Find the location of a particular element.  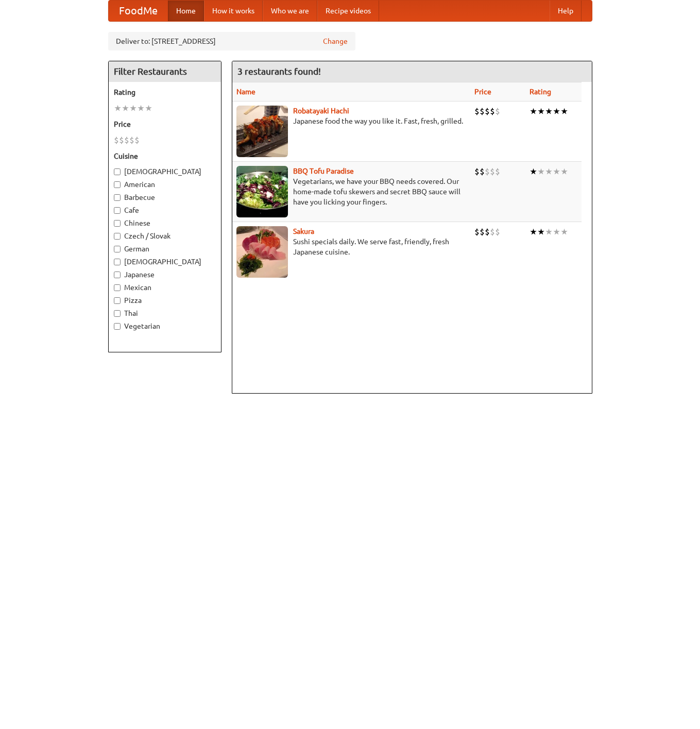

input: Barbecue is located at coordinates (117, 197).